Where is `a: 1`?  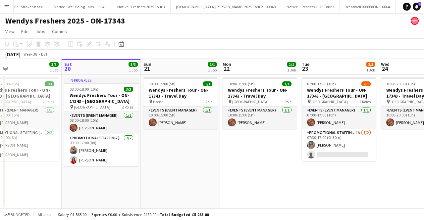
a: 1 is located at coordinates (417, 7).